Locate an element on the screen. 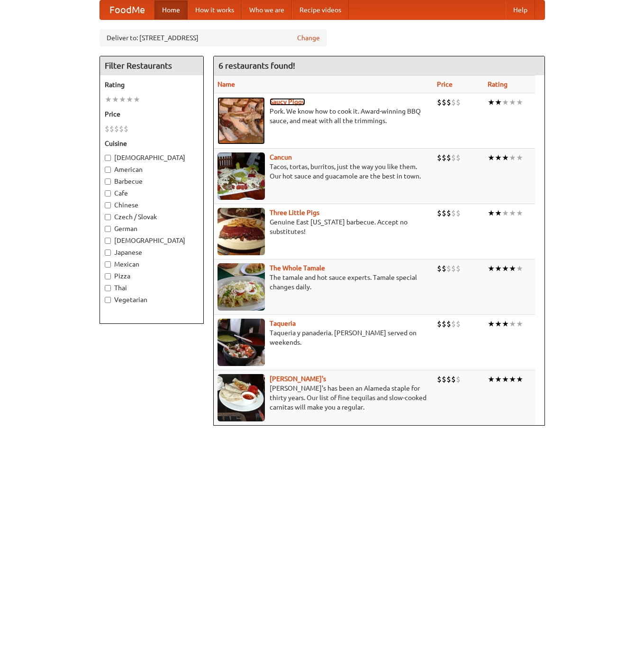  input: Pizza is located at coordinates (107, 276).